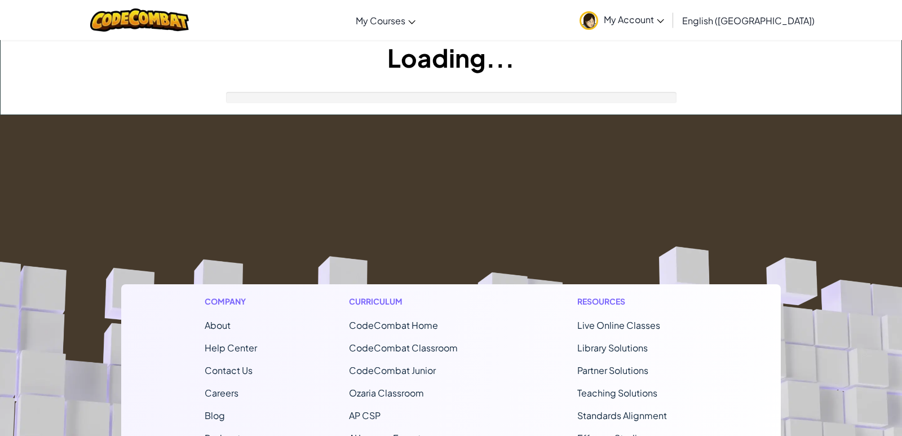 The height and width of the screenshot is (436, 902). What do you see at coordinates (392, 370) in the screenshot?
I see `a: CodeCombat Junior` at bounding box center [392, 370].